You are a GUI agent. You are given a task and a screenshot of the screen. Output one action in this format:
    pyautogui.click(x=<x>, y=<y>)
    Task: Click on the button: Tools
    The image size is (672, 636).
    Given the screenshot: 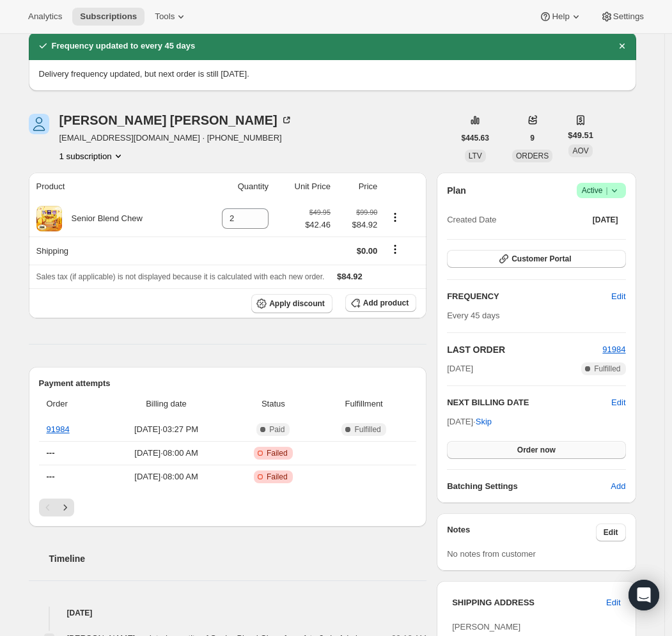 What is the action you would take?
    pyautogui.click(x=170, y=17)
    